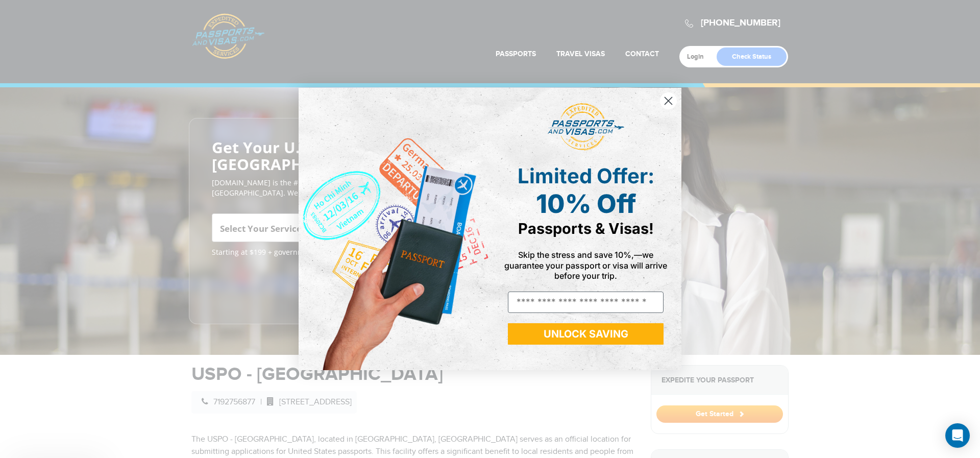 Image resolution: width=980 pixels, height=458 pixels. Describe the element at coordinates (585, 334) in the screenshot. I see `button: UNLOCK SAVING` at that location.